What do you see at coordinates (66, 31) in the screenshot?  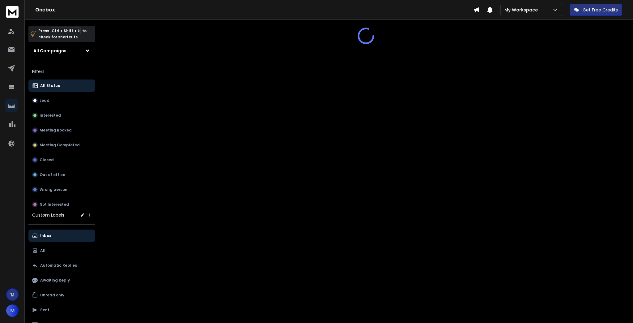 I see `span: Ctrl + Shift + k` at bounding box center [66, 31].